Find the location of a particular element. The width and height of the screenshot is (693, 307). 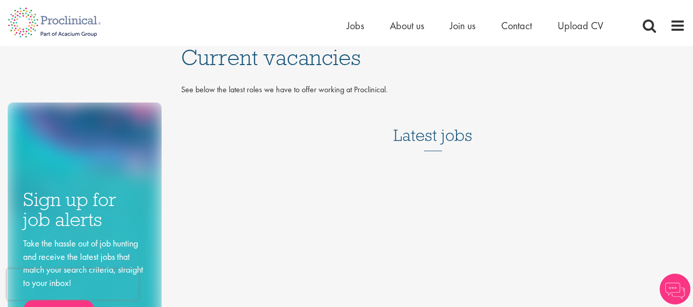

span: Upload CV is located at coordinates (580, 26).